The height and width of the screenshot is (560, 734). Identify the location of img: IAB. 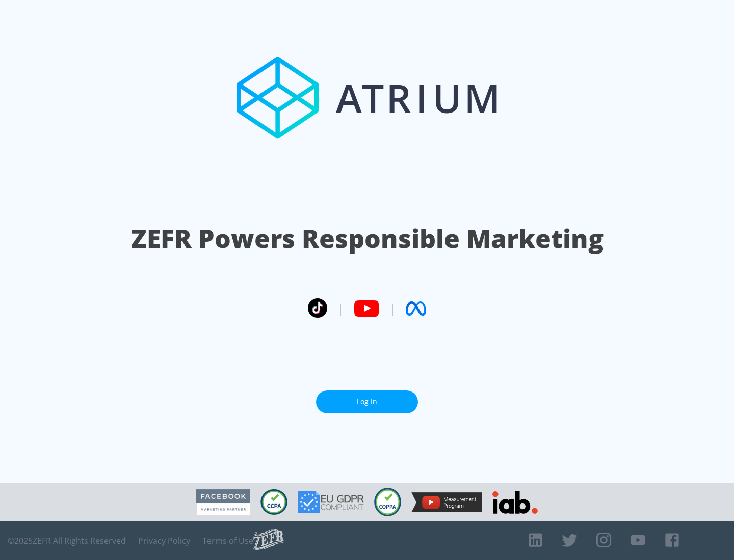
(515, 502).